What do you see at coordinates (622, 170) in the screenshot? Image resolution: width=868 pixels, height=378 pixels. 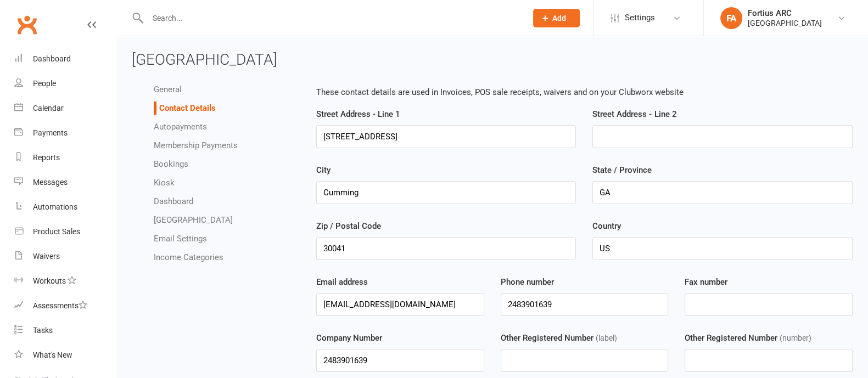 I see `label: State / Province` at bounding box center [622, 170].